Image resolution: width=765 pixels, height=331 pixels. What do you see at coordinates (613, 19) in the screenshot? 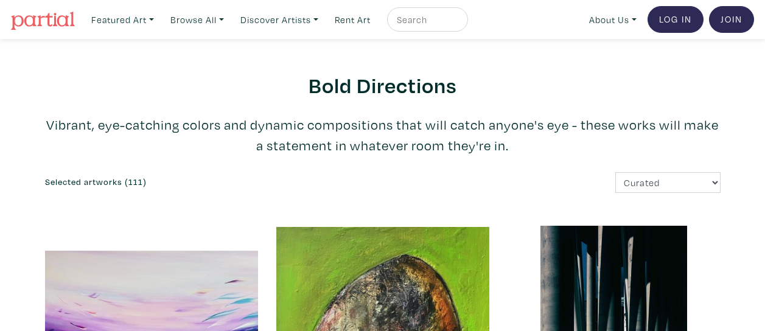
I see `a: About Us` at bounding box center [613, 19].